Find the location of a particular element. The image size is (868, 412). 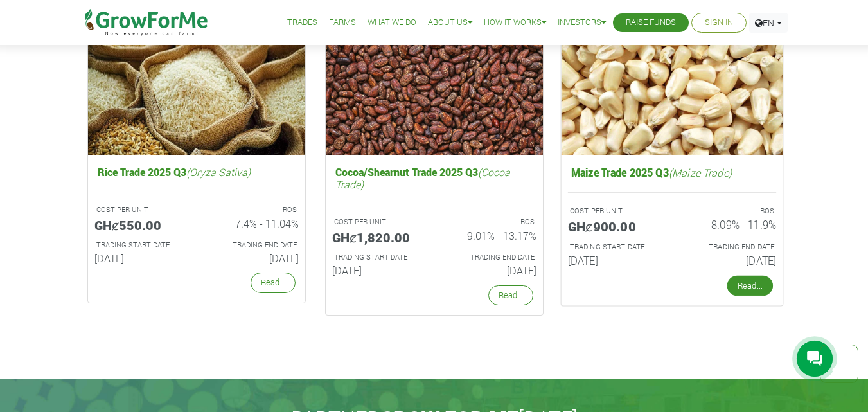

a: Sign In is located at coordinates (719, 23).